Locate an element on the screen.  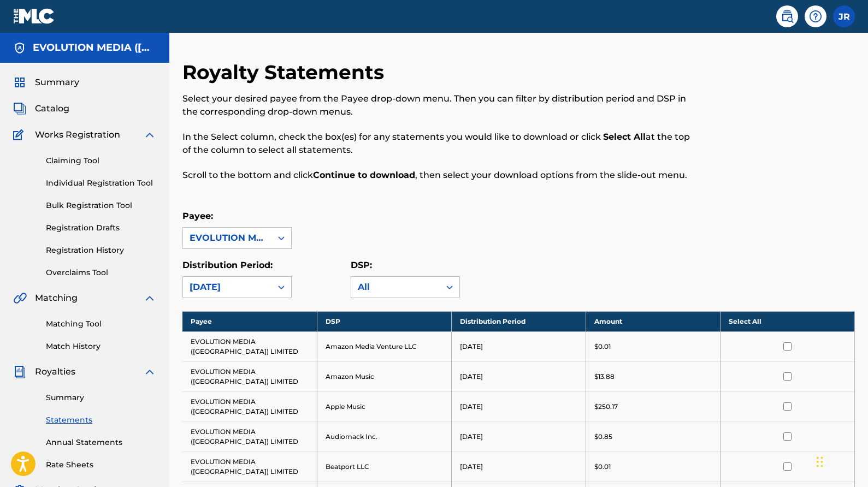
td: Apple Music is located at coordinates (384, 406).